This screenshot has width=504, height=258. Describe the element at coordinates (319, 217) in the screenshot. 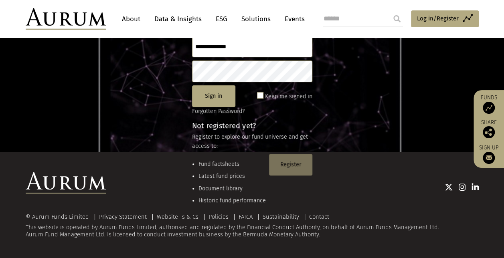

I see `a: Contact` at that location.